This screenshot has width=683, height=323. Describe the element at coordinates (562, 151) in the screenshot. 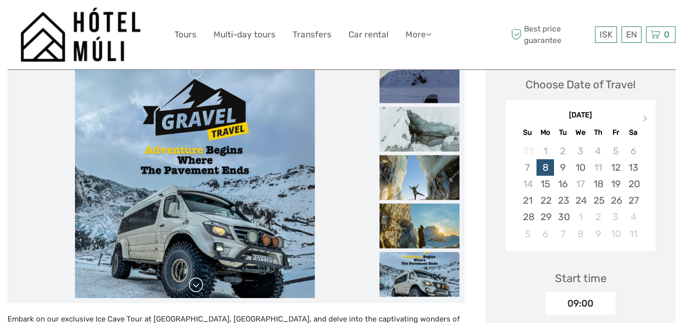

I see `div: Not available Tuesday, September 2nd, 2025` at that location.